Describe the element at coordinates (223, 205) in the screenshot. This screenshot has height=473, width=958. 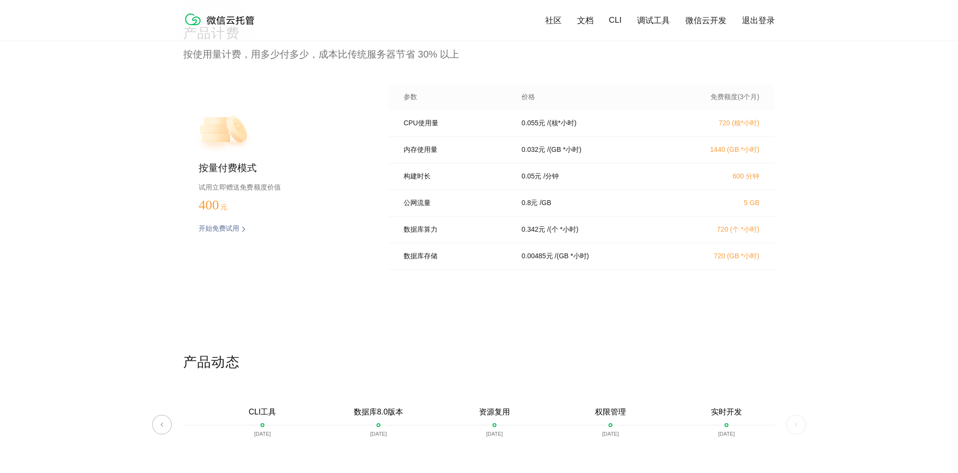
I see `p: 400` at that location.